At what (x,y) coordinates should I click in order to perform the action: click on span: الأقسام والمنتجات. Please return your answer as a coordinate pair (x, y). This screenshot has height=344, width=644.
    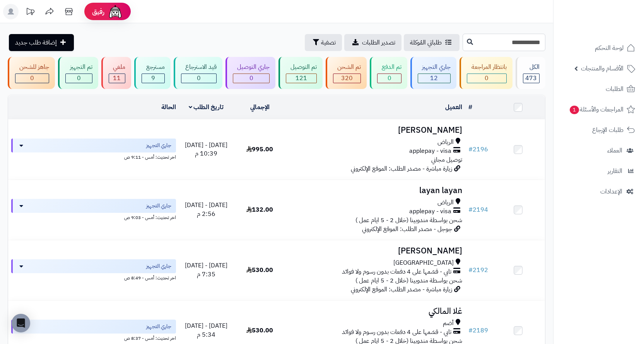
    Looking at the image, I should click on (602, 68).